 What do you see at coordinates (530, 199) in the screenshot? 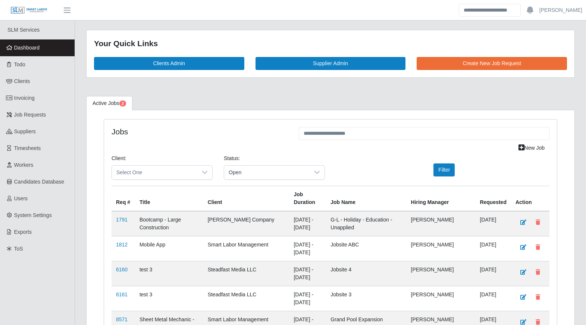
I see `th: Action` at bounding box center [530, 199].